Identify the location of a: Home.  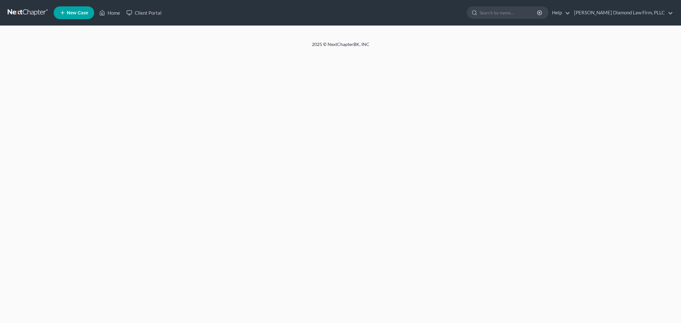
(110, 13).